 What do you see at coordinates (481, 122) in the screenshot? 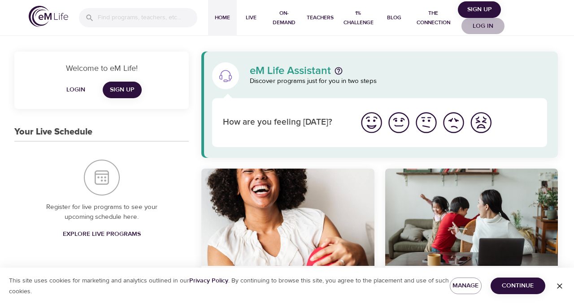
I see `button: I'm feeling worst` at bounding box center [481, 122].